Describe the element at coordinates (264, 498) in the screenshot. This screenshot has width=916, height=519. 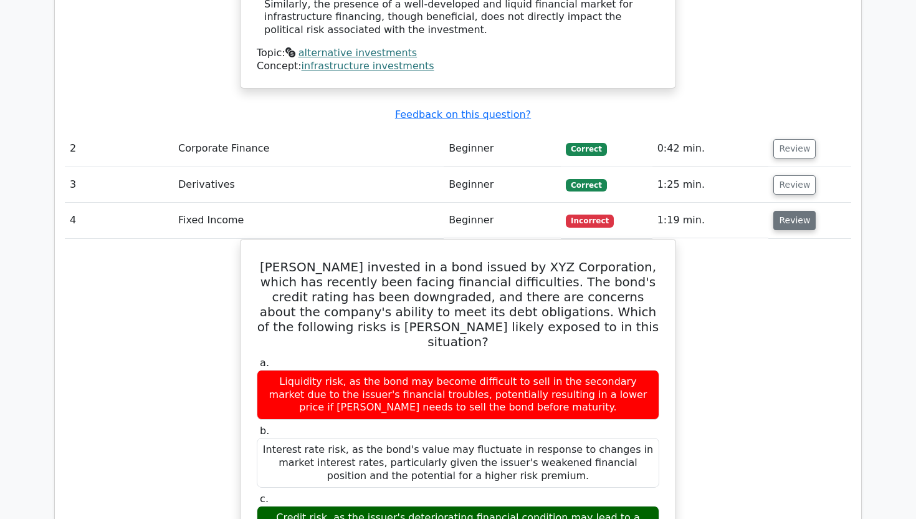
I see `span: c.` at that location.